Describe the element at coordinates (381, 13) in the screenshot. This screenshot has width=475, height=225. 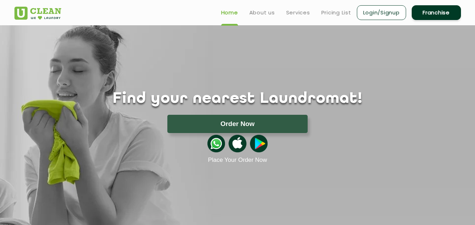
I see `a: Login/Signup` at that location.